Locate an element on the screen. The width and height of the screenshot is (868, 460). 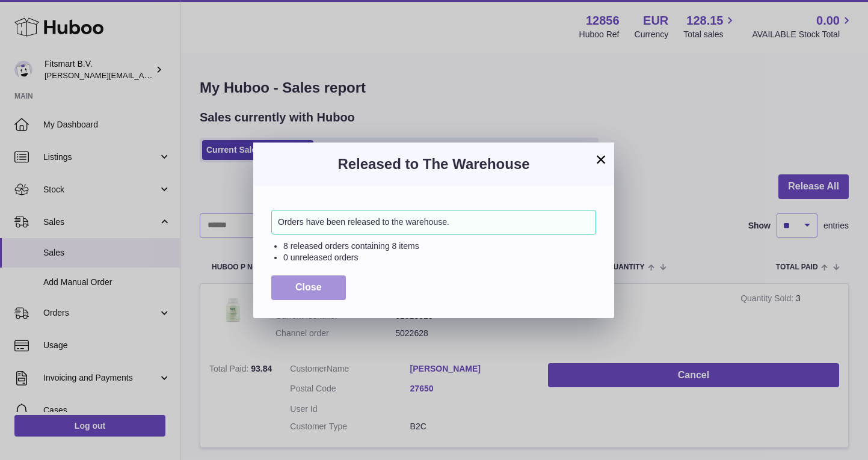
li: 0 unreleased orders is located at coordinates (439, 258).